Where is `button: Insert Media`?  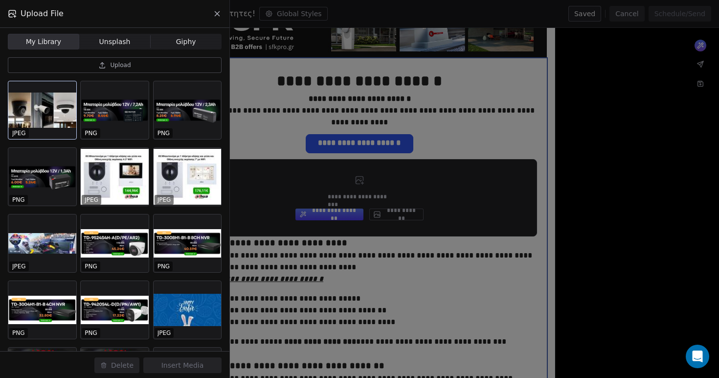 button: Insert Media is located at coordinates (182, 365).